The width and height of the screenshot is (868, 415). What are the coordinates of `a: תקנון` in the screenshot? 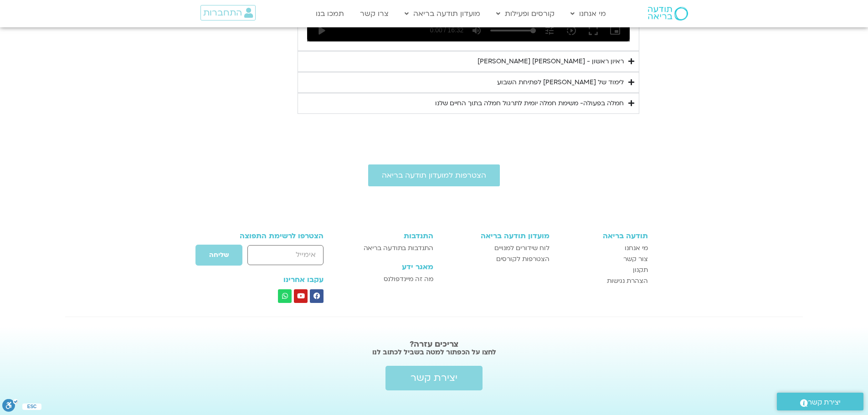 It's located at (604, 270).